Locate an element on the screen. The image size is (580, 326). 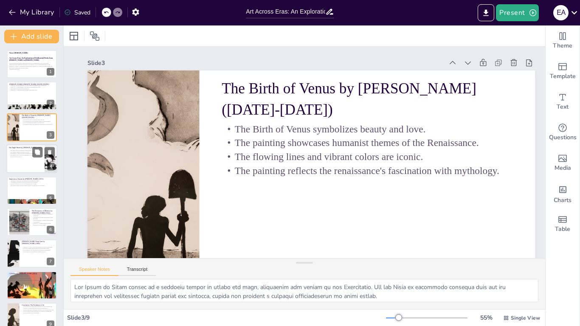
p: The painting showcases humanist themes of the Renaissance. is located at coordinates (38, 121).